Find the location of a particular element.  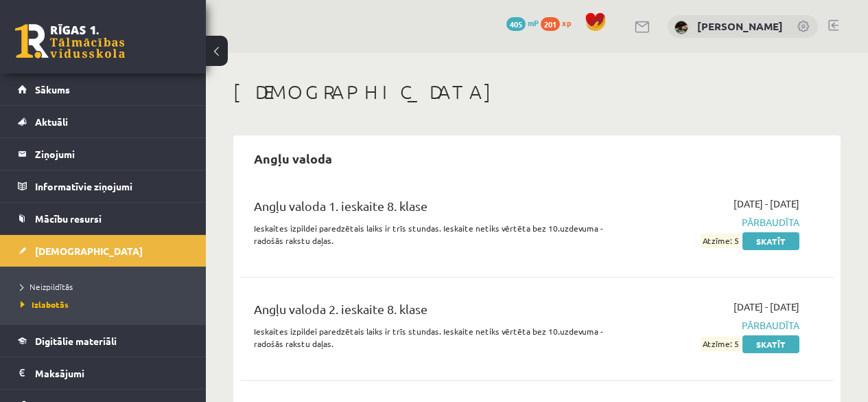

span: Izlabotās is located at coordinates (45, 304).